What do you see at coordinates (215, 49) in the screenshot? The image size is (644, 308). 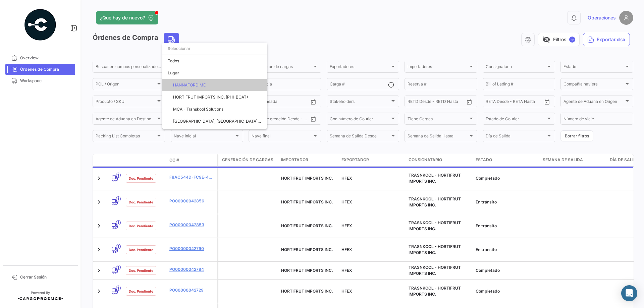 I see `input: dropdown search` at bounding box center [215, 49].